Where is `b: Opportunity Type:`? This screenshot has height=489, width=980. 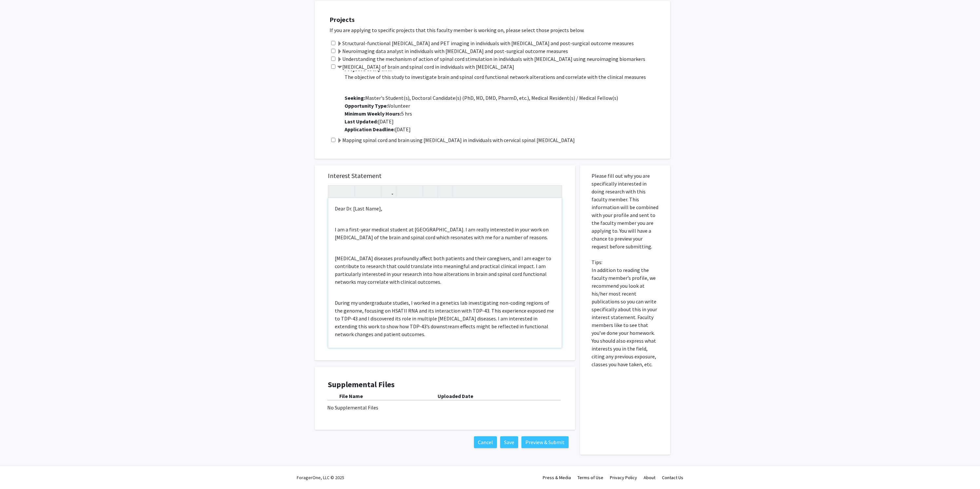
b: Opportunity Type: is located at coordinates (366, 106).